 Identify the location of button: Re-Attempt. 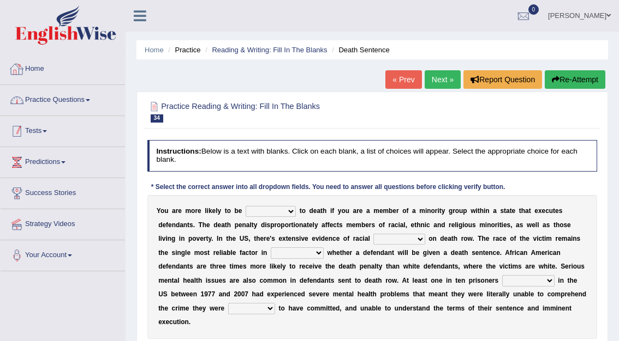
(574, 80).